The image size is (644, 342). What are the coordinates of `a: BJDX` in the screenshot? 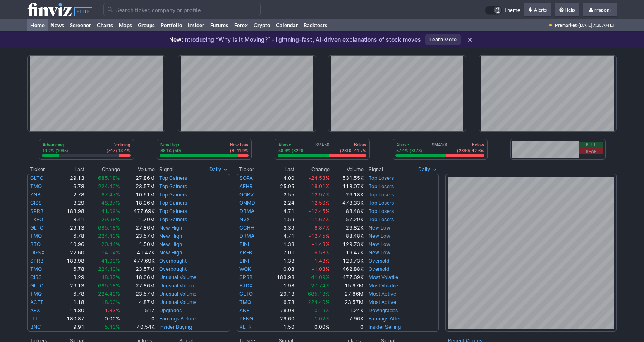 It's located at (246, 285).